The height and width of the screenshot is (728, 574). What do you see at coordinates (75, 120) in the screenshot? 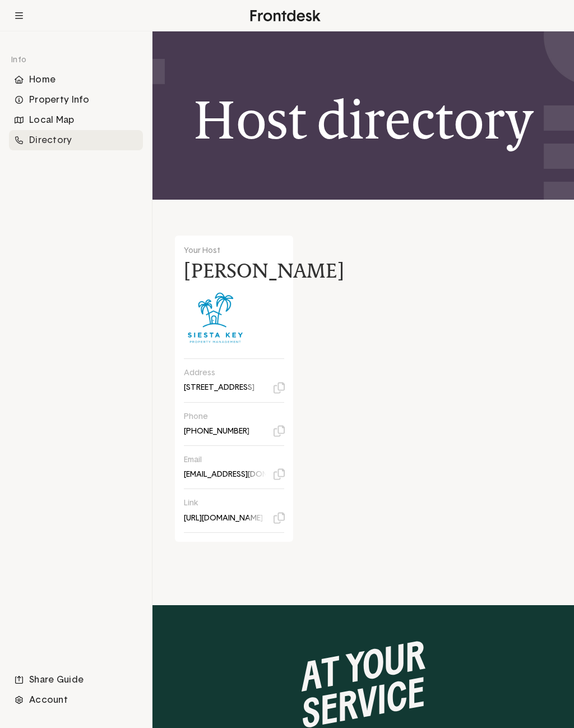
I see `div: Local Map` at bounding box center [75, 120].